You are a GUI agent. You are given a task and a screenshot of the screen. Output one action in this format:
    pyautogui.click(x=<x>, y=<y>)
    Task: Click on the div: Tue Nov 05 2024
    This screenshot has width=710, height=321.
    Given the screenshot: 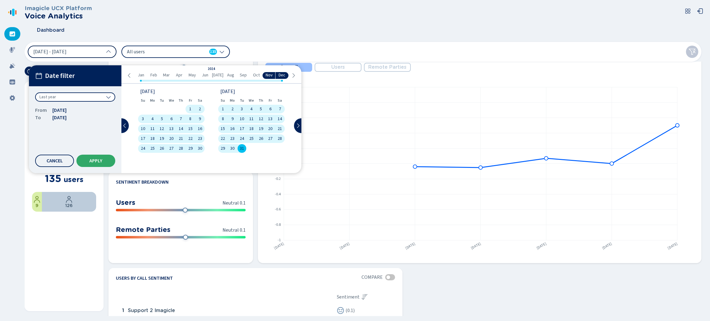 What is the action you would take?
    pyautogui.click(x=162, y=119)
    